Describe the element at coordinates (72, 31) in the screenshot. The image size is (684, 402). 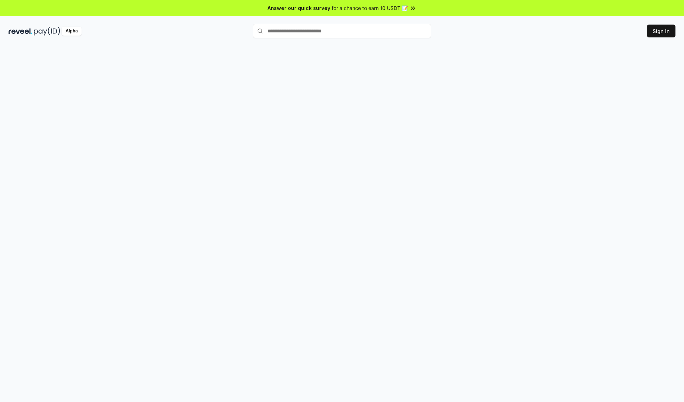
I see `div: Alpha` at that location.